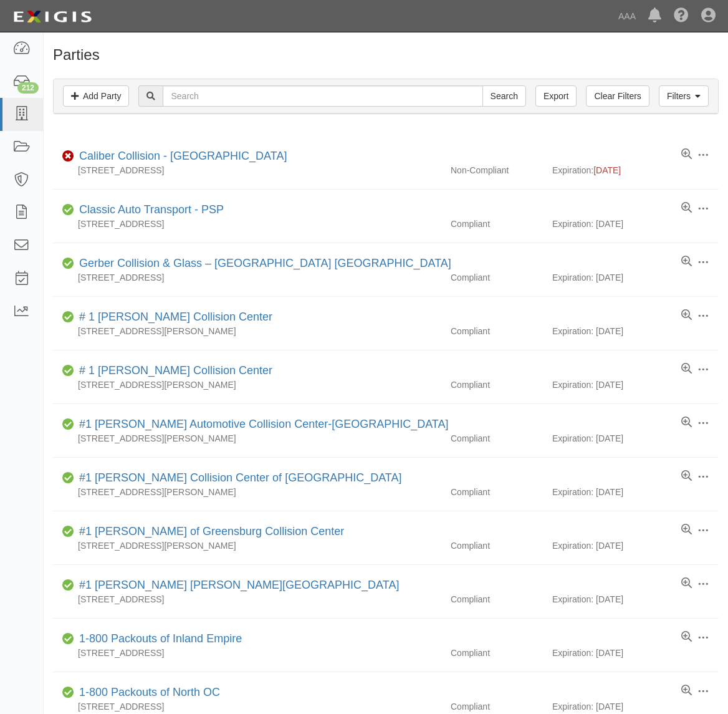 This screenshot has width=728, height=714. What do you see at coordinates (684, 96) in the screenshot?
I see `a: Filters` at bounding box center [684, 96].